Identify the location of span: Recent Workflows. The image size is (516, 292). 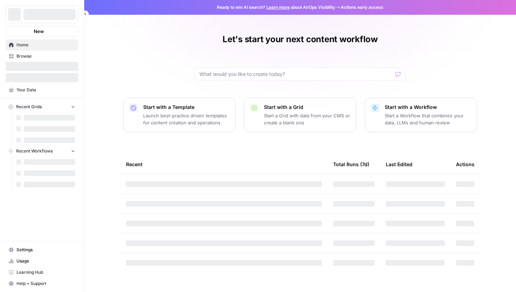
(34, 151).